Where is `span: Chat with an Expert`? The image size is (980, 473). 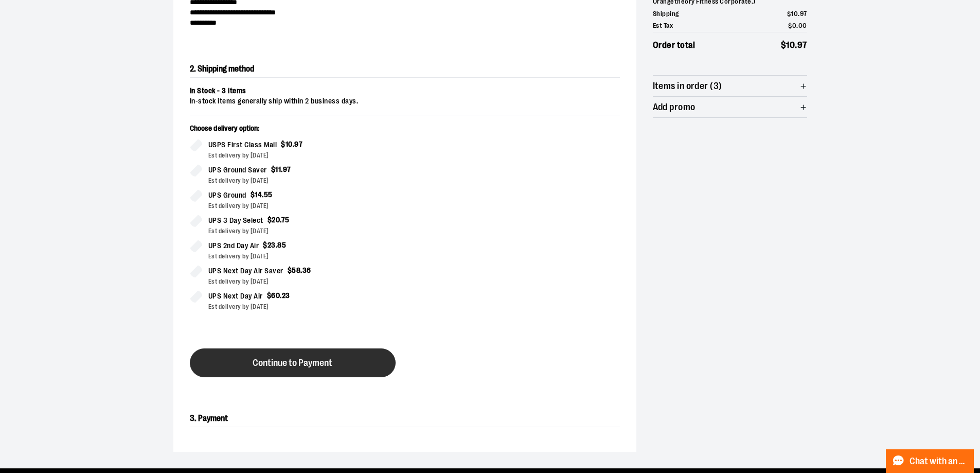 span: Chat with an Expert is located at coordinates (939, 461).